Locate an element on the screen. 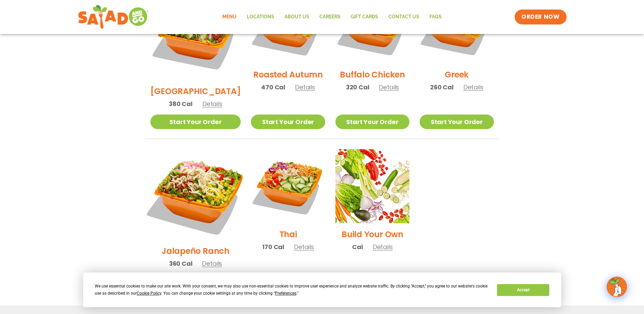 Image resolution: width=644 pixels, height=314 pixels. a: FAQs is located at coordinates (436, 17).